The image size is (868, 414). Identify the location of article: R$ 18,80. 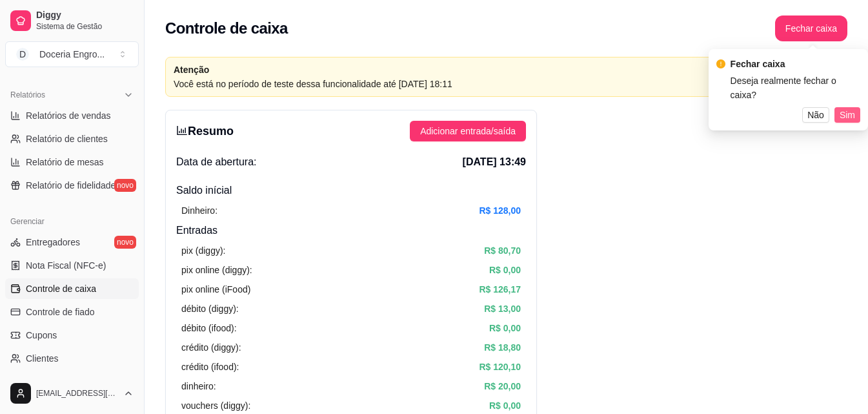
(502, 347).